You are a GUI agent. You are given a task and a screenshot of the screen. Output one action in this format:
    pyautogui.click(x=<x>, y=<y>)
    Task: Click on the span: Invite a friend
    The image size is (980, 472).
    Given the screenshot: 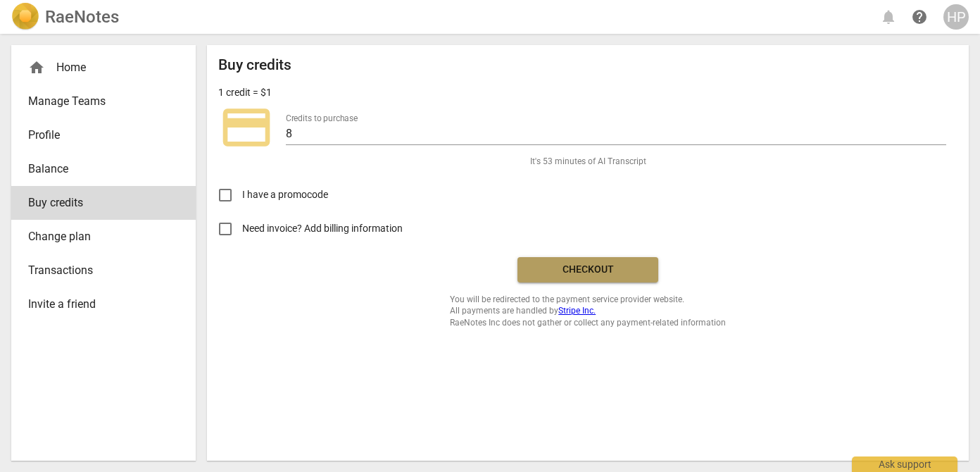 What is the action you would take?
    pyautogui.click(x=98, y=304)
    